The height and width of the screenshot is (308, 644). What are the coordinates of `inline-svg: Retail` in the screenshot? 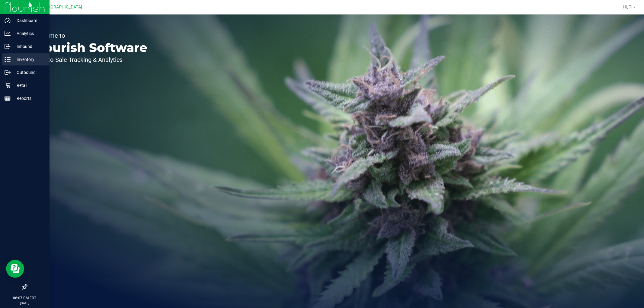 It's located at (8, 85).